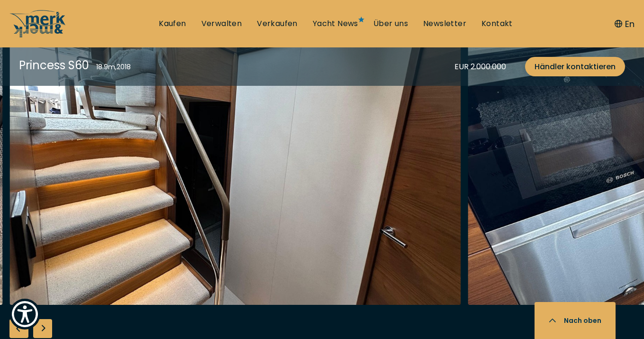 This screenshot has width=644, height=339. I want to click on div: Next slide, so click(43, 329).